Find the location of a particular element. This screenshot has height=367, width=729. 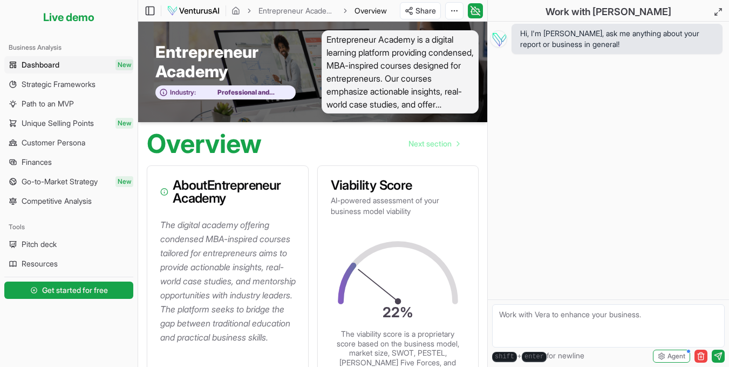

span: Dashboard is located at coordinates (40, 65).